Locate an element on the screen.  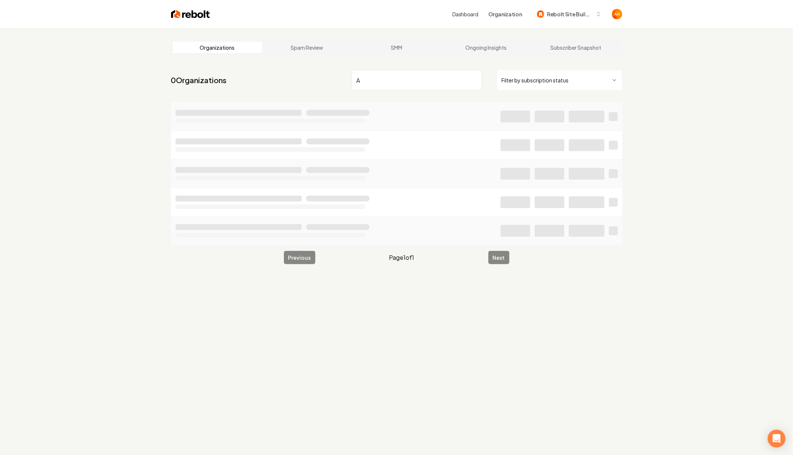
img: Rebolt Site Builder is located at coordinates (541, 14).